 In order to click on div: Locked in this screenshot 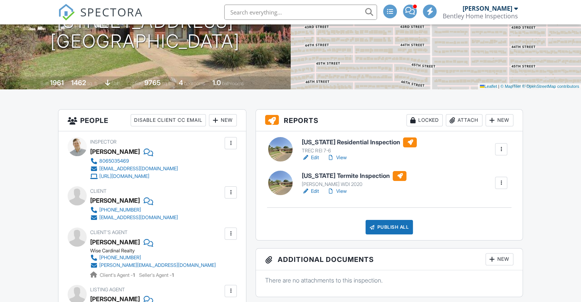, I will do `click(424, 120)`.